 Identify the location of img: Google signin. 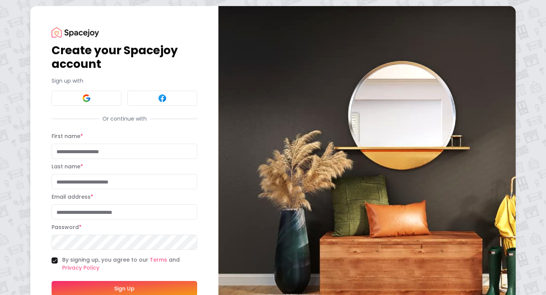
(86, 98).